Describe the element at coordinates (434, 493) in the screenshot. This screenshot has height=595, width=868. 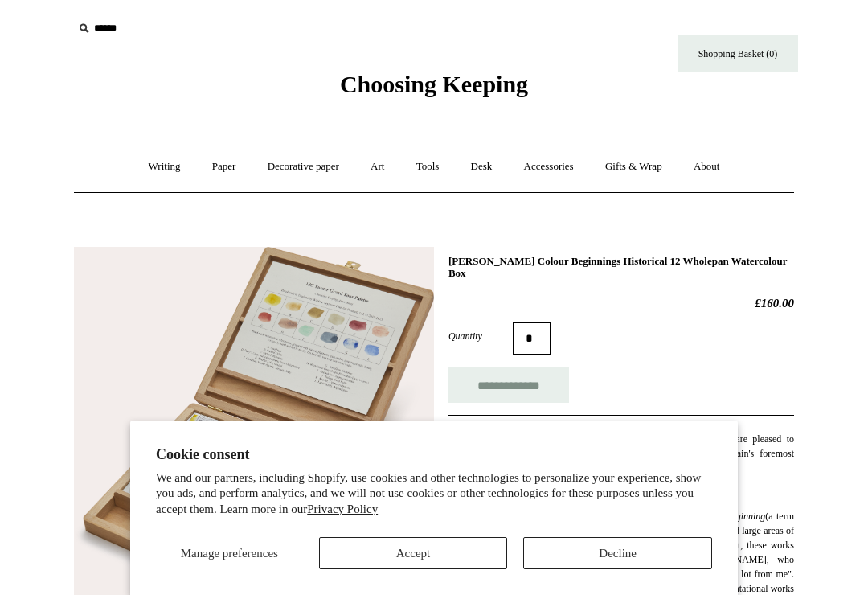
I see `p: We and our partners, including Shopify, use cookies and other technologies to personalize your ex...` at that location.